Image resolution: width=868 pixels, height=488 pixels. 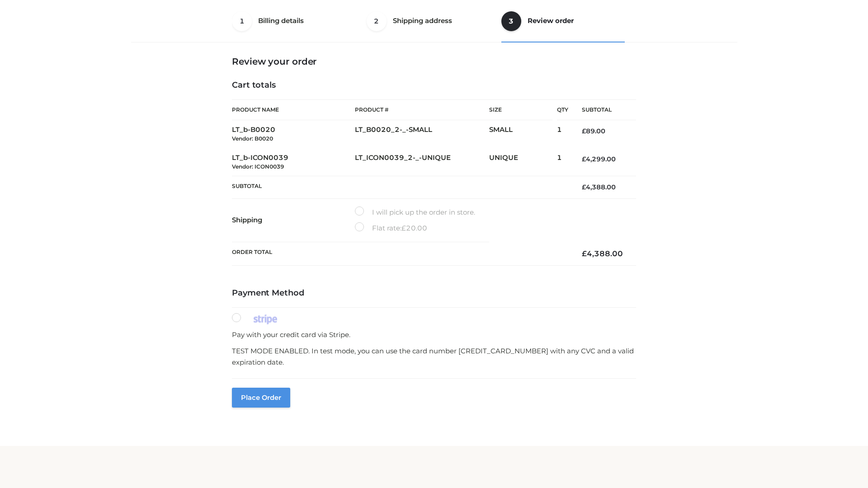 What do you see at coordinates (422, 162) in the screenshot?
I see `td: LT_ICON0039_2-_-UNIQUE` at bounding box center [422, 162].